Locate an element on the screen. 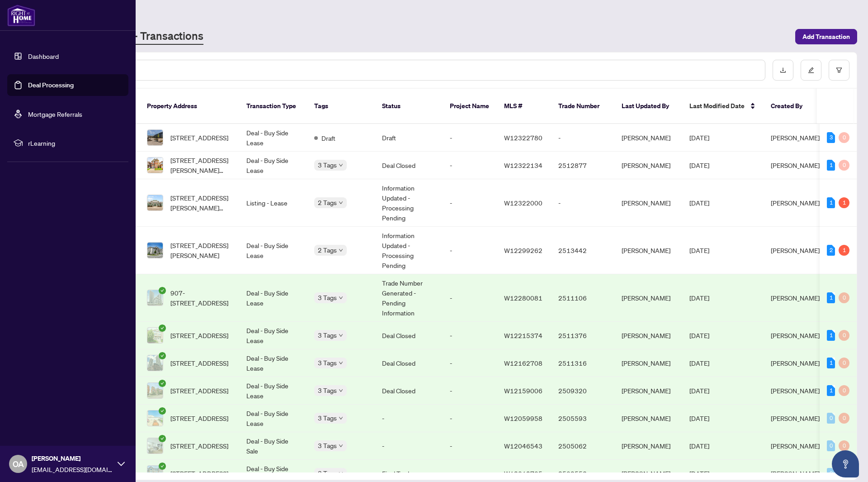  a: Mortgage Referrals is located at coordinates (55, 114).